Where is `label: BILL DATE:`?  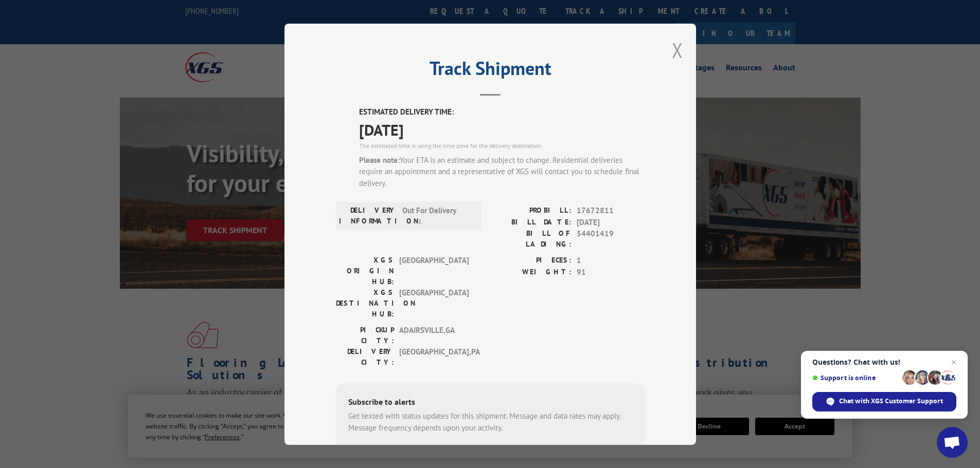 label: BILL DATE: is located at coordinates (531, 222).